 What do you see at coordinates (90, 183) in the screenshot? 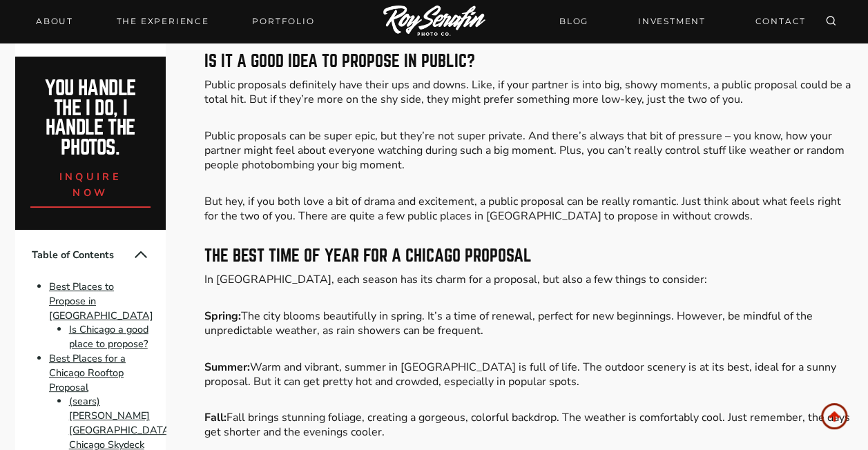
I see `a: inquire now` at bounding box center [90, 183].